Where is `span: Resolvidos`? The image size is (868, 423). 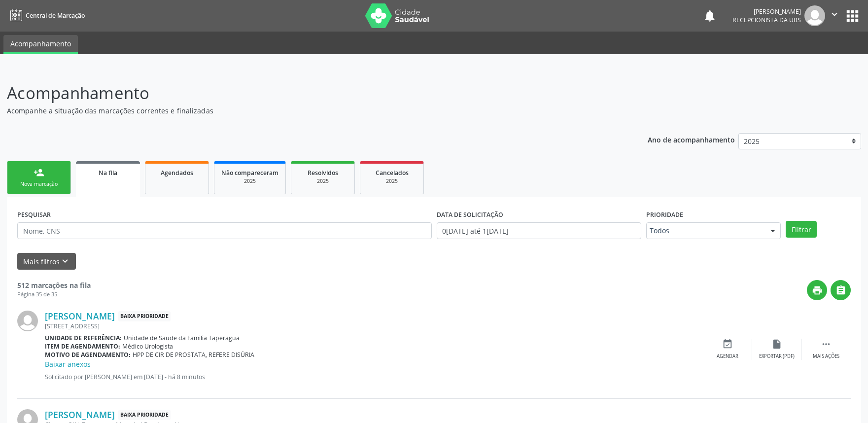 span: Resolvidos is located at coordinates (323, 172).